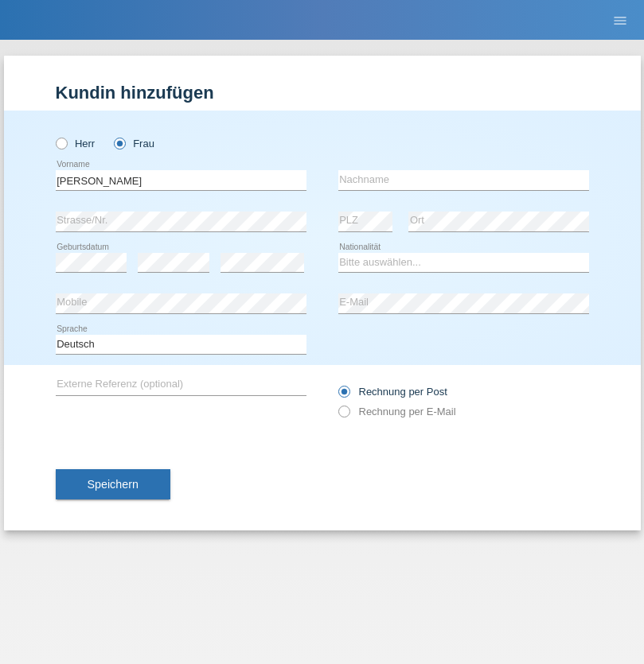 This screenshot has height=664, width=644. I want to click on label: Rechnung per E-Mail, so click(397, 411).